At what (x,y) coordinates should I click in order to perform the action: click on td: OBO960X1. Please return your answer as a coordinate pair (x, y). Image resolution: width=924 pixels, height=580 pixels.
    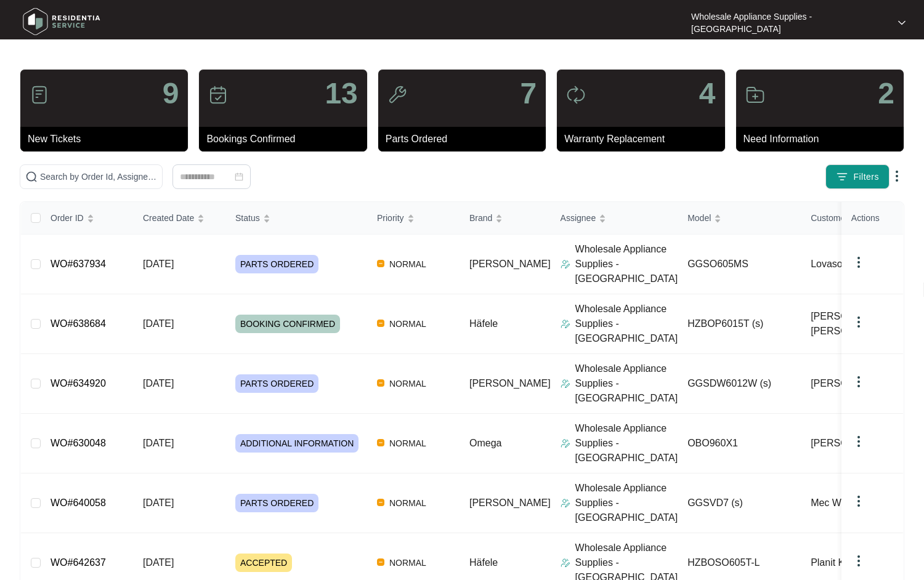
    Looking at the image, I should click on (739, 444).